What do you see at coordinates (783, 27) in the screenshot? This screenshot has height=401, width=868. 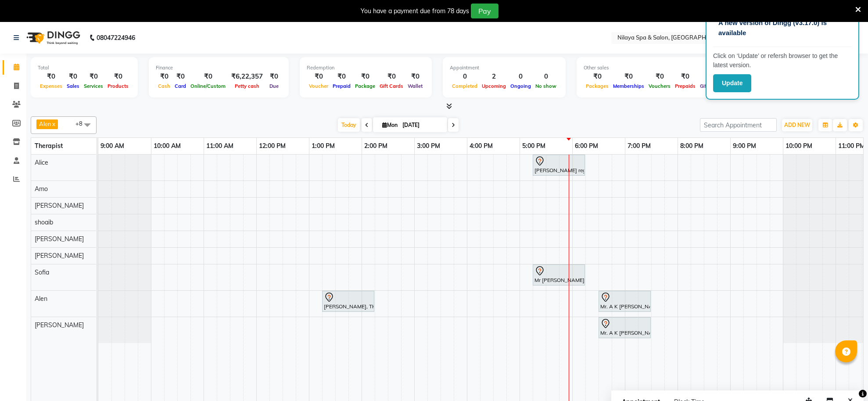 I see `p: A new version of Dingg (v3.17.0) is available` at bounding box center [783, 27].